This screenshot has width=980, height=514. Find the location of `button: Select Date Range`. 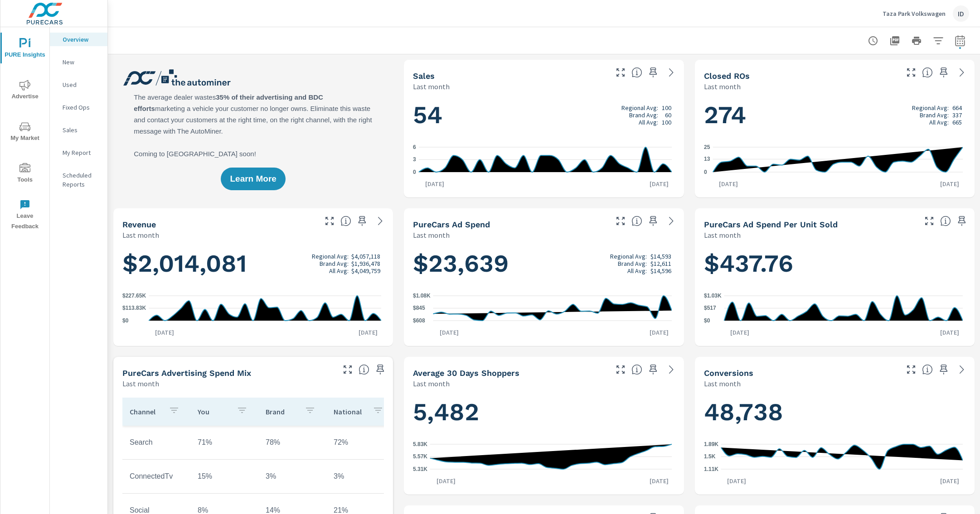

button: Select Date Range is located at coordinates (960, 41).